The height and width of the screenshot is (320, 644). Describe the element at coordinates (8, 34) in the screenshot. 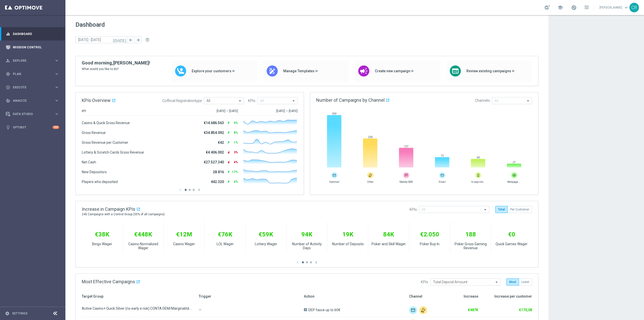

I see `i: equalizer` at that location.